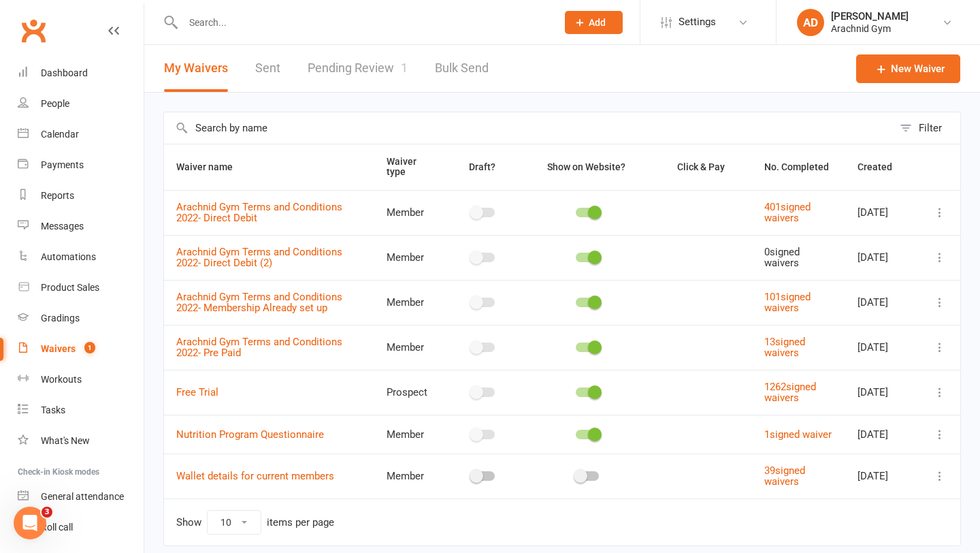  I want to click on span: Waiver name, so click(212, 167).